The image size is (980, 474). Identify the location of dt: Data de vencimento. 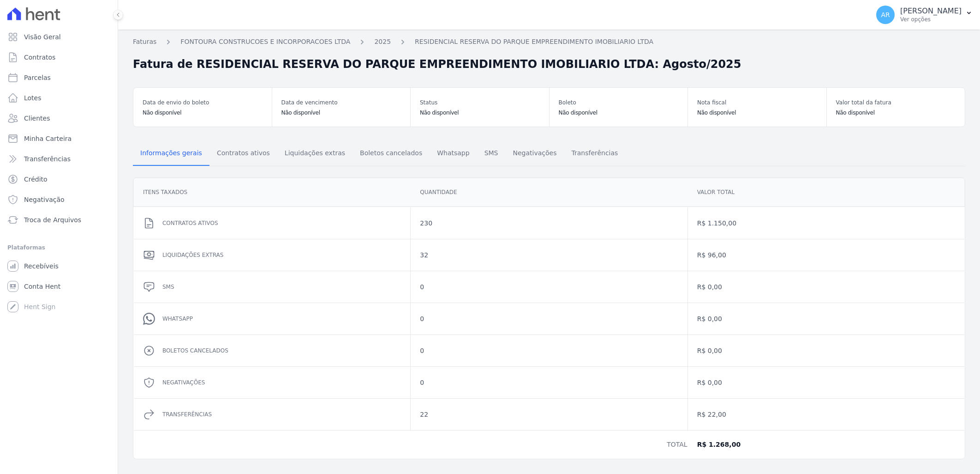
(341, 103).